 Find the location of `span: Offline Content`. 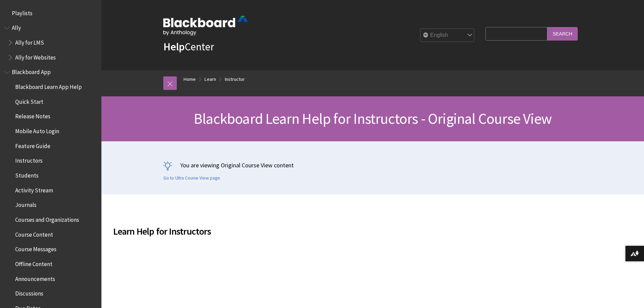

span: Offline Content is located at coordinates (34, 263).